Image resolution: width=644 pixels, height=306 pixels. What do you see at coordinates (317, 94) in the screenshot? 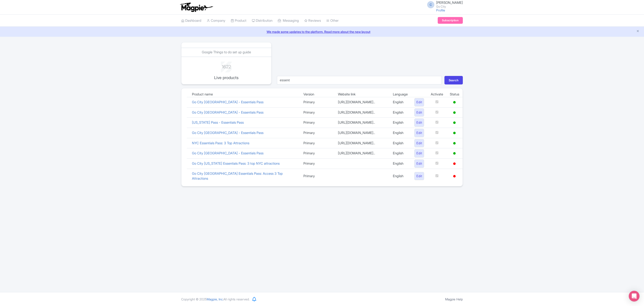
I see `td: Version` at bounding box center [317, 94].